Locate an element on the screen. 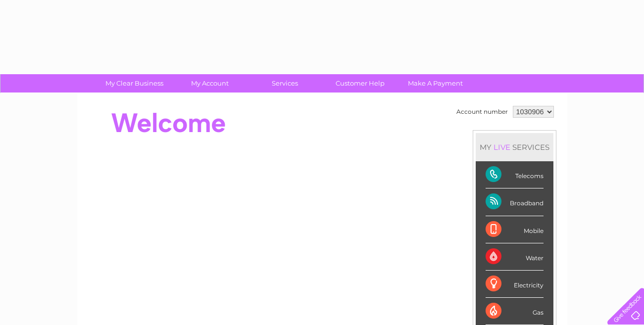 The width and height of the screenshot is (644, 325). a: Customer Help is located at coordinates (360, 83).